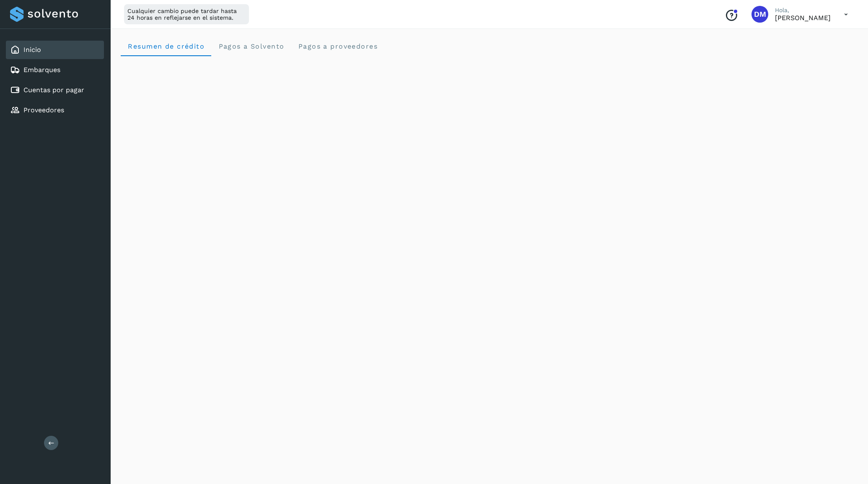 This screenshot has height=484, width=868. What do you see at coordinates (251, 46) in the screenshot?
I see `span: Pagos a Solvento` at bounding box center [251, 46].